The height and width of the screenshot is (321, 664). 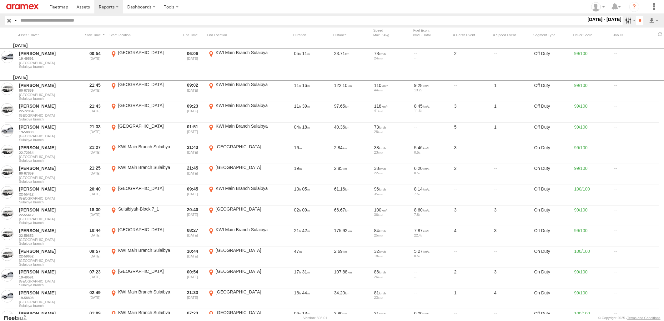 I want to click on a: 22-72964, so click(x=49, y=111).